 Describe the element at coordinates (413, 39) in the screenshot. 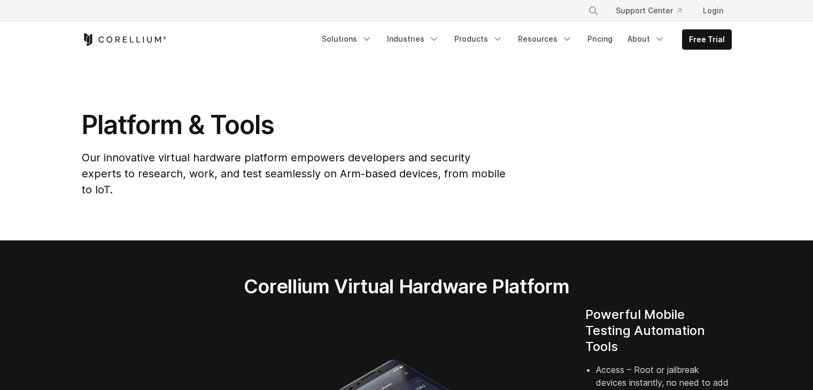

I see `a: Industries` at that location.